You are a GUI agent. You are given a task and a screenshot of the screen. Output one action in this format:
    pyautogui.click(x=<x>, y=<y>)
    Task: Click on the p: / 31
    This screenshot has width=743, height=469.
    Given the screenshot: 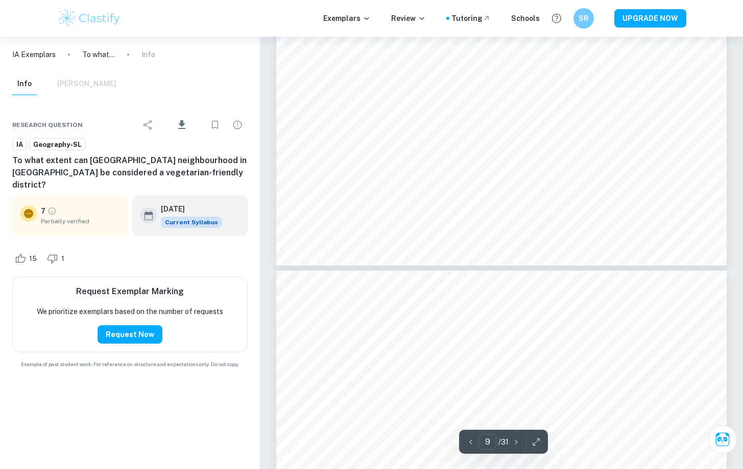 What is the action you would take?
    pyautogui.click(x=503, y=442)
    